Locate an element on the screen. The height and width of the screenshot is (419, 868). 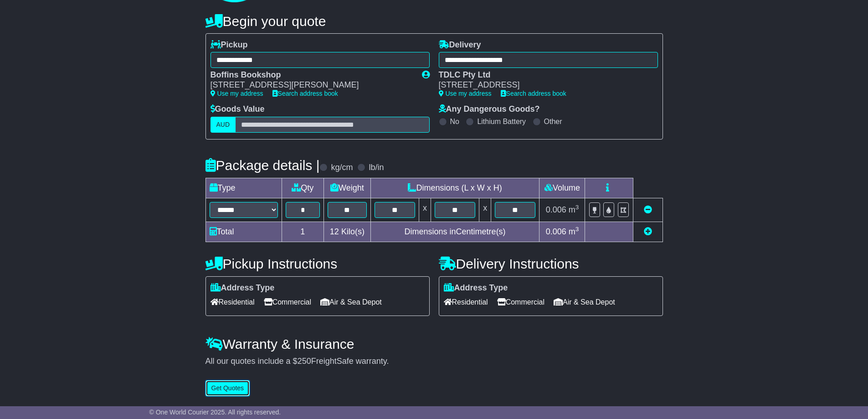
label: AUD is located at coordinates (223, 124).